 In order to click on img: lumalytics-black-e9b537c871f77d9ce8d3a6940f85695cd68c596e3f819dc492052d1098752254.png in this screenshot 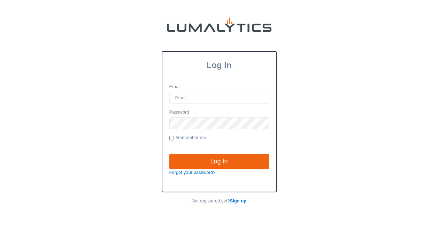, I will do `click(219, 25)`.